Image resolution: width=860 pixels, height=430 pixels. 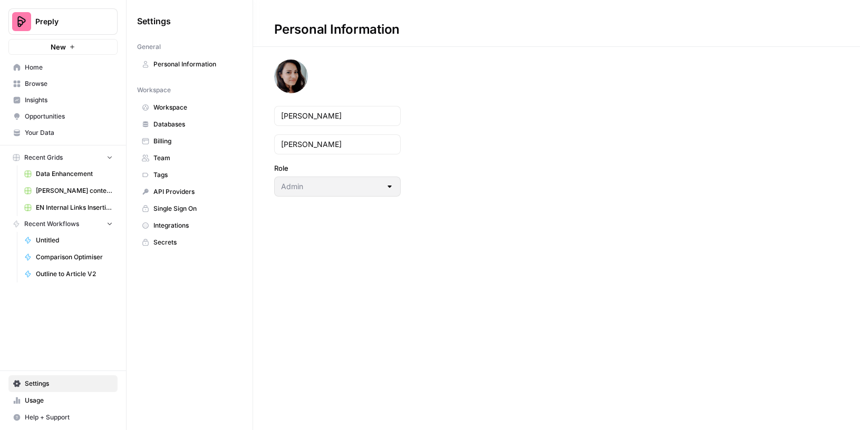 What do you see at coordinates (189, 141) in the screenshot?
I see `a: Billing` at bounding box center [189, 141].